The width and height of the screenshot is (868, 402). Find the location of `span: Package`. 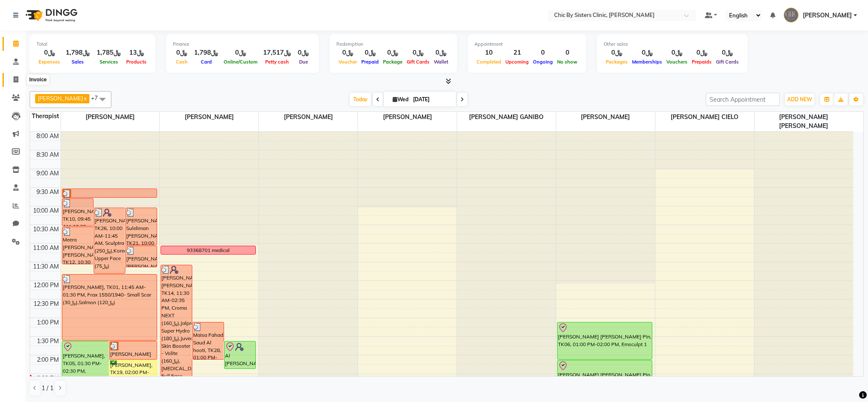

span: Package is located at coordinates (393, 62).